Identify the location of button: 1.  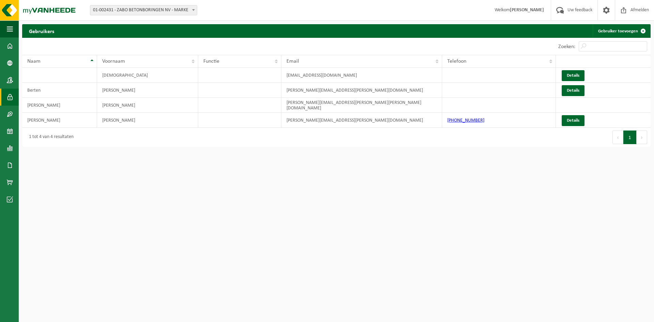
(629, 137).